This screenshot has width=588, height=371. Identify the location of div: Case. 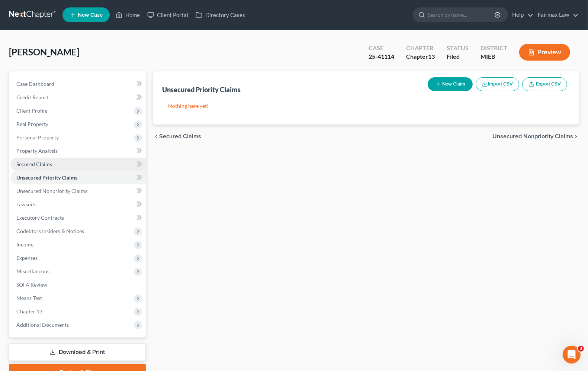
(381, 48).